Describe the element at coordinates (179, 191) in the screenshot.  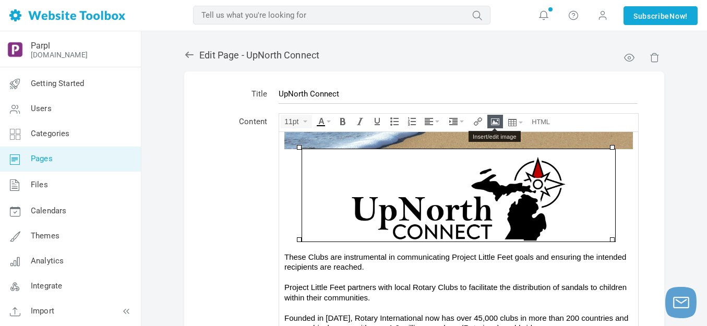
I see `div: Project Little Feet partners with local Rotary Clubs to facilitate the distribution of sandals to...` at that location.